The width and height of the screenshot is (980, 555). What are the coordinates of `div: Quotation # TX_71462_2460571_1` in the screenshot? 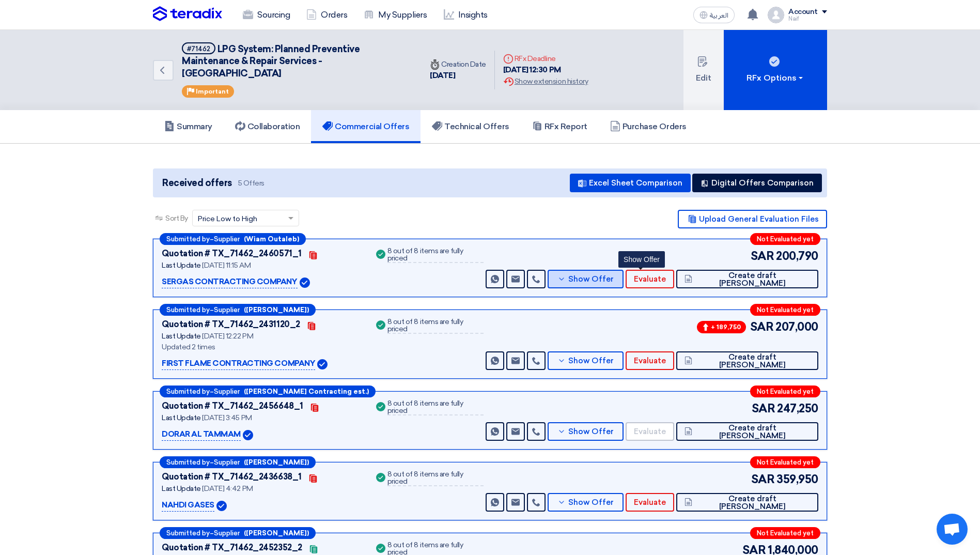 It's located at (231, 254).